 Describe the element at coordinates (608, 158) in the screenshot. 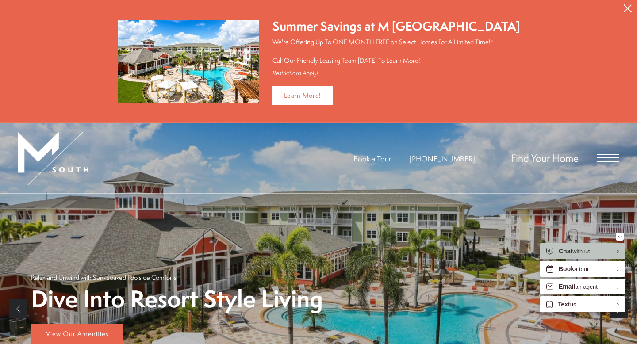

I see `button: Open Menu` at that location.